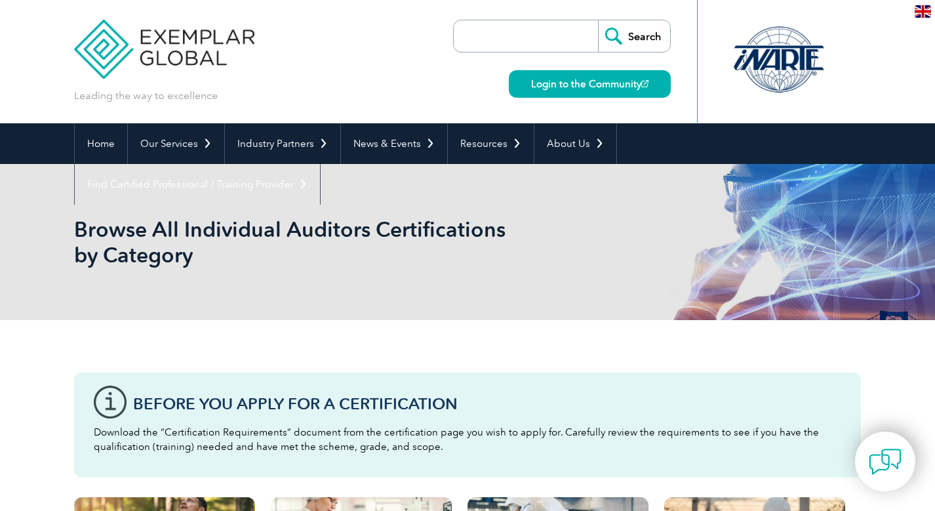  Describe the element at coordinates (645, 83) in the screenshot. I see `img: open_square.png` at that location.